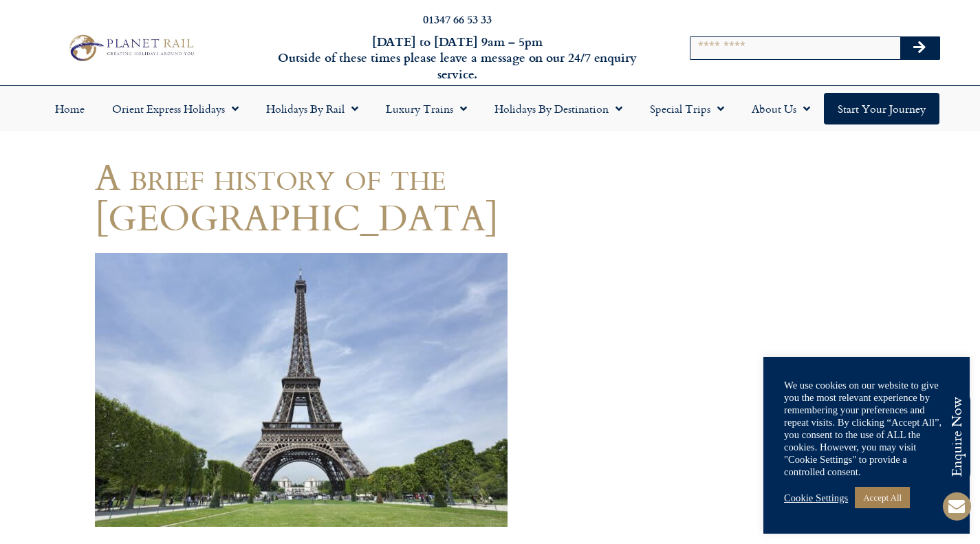 The height and width of the screenshot is (544, 980). What do you see at coordinates (882, 497) in the screenshot?
I see `a: Accept All` at bounding box center [882, 497].